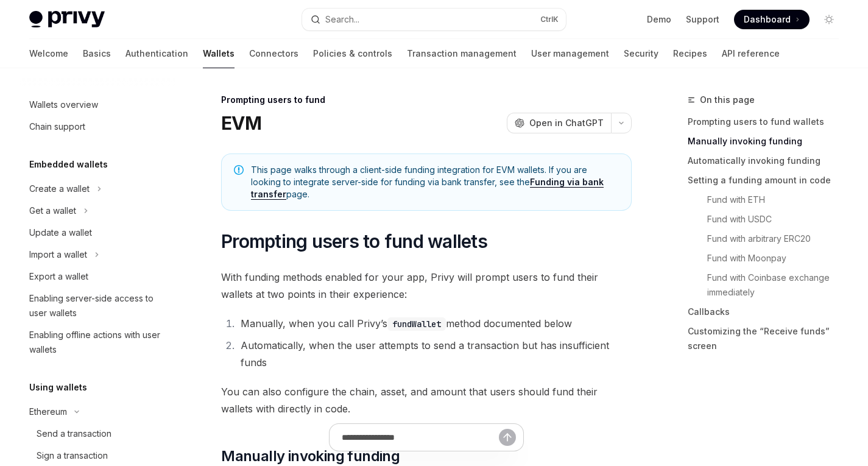  What do you see at coordinates (354, 241) in the screenshot?
I see `span: Prompting users to fund wallets` at bounding box center [354, 241].